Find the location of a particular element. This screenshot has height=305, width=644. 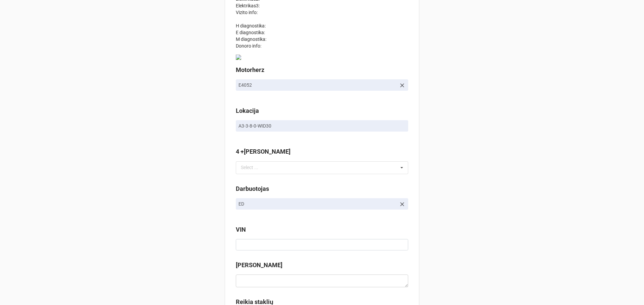

img: banys.evaldas@gmail.com is located at coordinates (238, 57).